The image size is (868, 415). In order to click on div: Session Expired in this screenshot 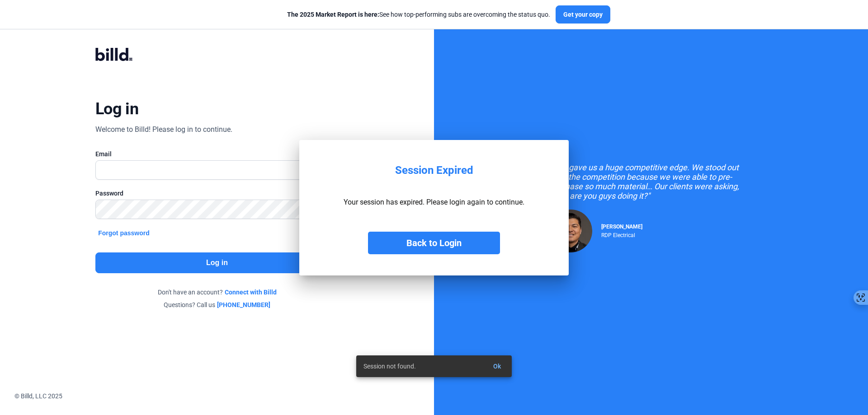, I will do `click(434, 170)`.